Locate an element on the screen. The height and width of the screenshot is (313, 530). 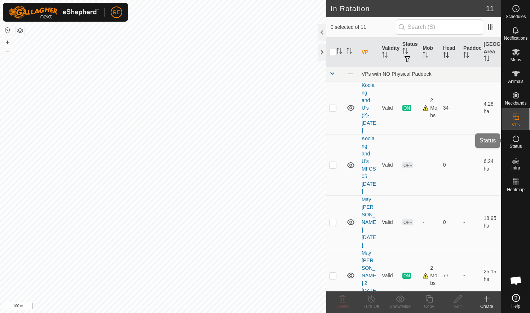
th: Head is located at coordinates (450, 52).